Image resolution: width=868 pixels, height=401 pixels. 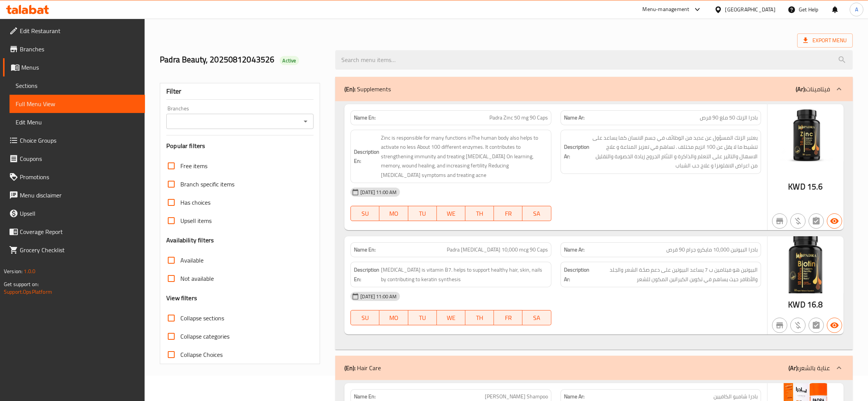 I want to click on span: Collapse Choices, so click(x=201, y=354).